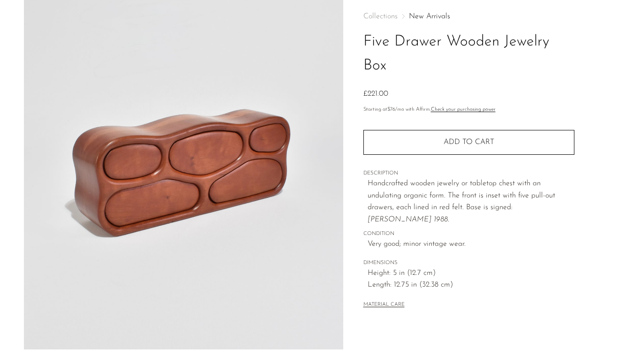  Describe the element at coordinates (471, 202) in the screenshot. I see `p: Handcrafted wooden jewelry or tabletop chest with an undulating organic form. The front is inset ...` at that location.